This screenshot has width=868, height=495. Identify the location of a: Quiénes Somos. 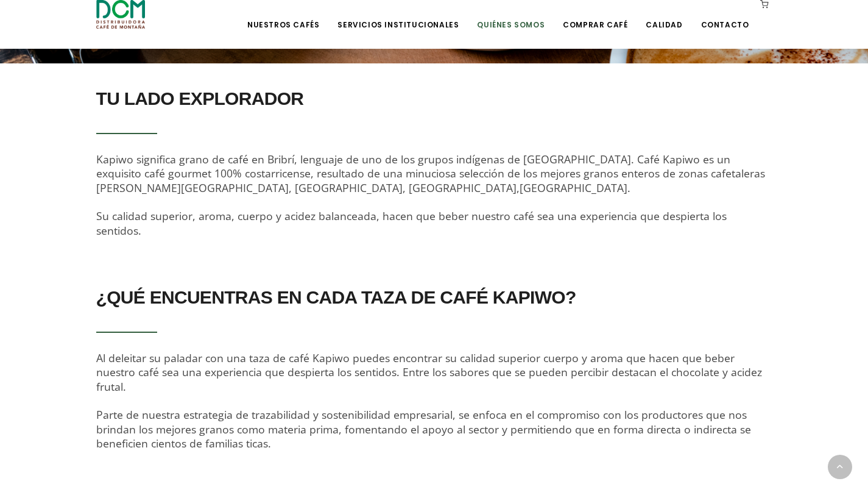
(510, 15).